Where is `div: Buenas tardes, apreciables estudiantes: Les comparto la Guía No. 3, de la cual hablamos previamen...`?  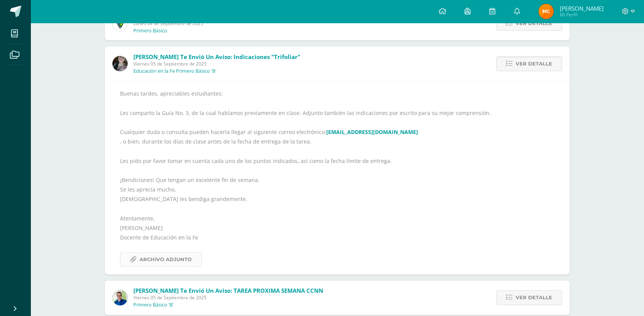 div: Buenas tardes, apreciables estudiantes: Les comparto la Guía No. 3, de la cual hablamos previamen... is located at coordinates (337, 177).